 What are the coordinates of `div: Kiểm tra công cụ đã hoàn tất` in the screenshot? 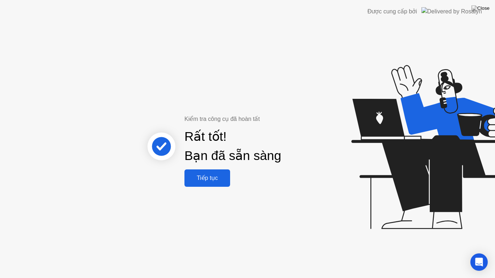 It's located at (259, 119).